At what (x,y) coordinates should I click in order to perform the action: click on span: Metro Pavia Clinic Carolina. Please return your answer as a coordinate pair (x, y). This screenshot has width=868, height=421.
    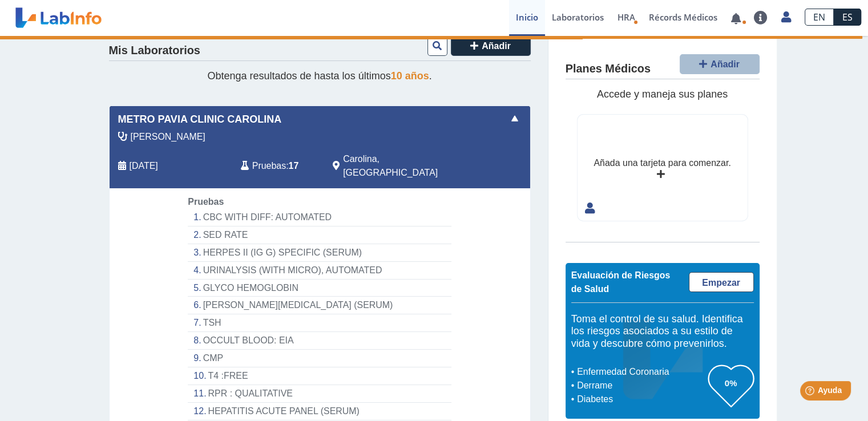
    Looking at the image, I should click on (200, 119).